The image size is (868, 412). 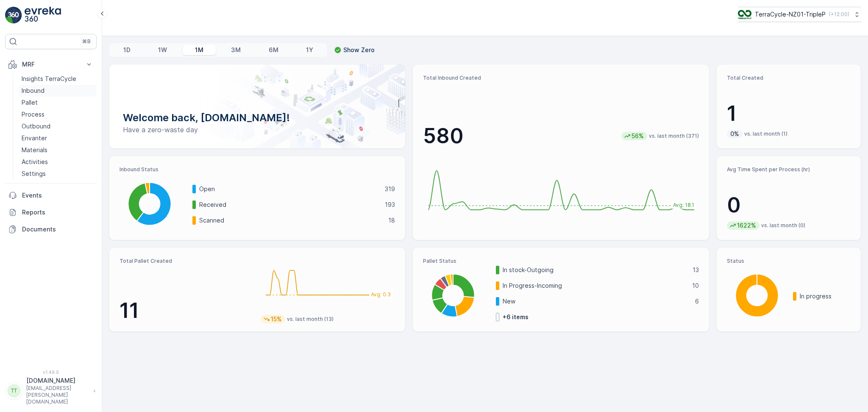 What do you see at coordinates (783, 225) in the screenshot?
I see `p: vs. last month (0)` at bounding box center [783, 225].